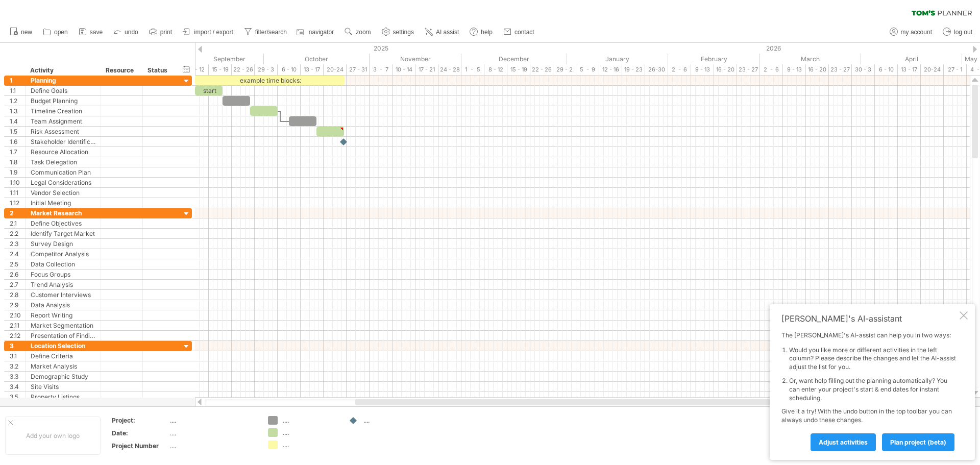 This screenshot has width=980, height=465. What do you see at coordinates (908, 70) in the screenshot?
I see `div: 13 - 17` at bounding box center [908, 70].